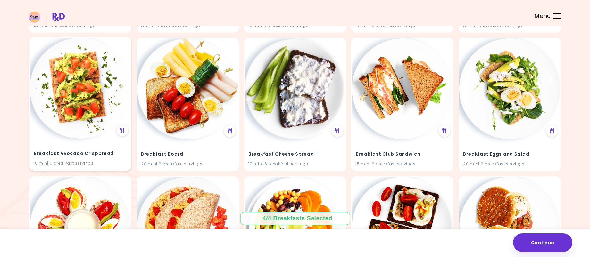  Describe the element at coordinates (543, 243) in the screenshot. I see `button: Continue` at that location.